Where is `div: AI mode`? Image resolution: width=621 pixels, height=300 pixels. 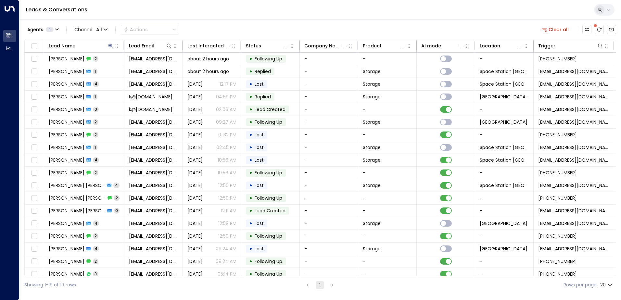 div: AI mode is located at coordinates (431, 46).